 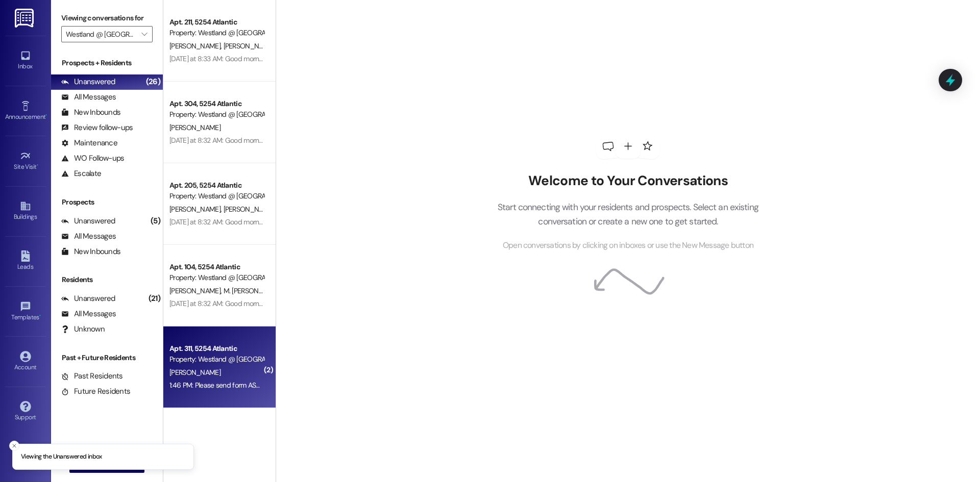 What do you see at coordinates (628, 181) in the screenshot?
I see `h2: Welcome to Your Conversations` at bounding box center [628, 181].